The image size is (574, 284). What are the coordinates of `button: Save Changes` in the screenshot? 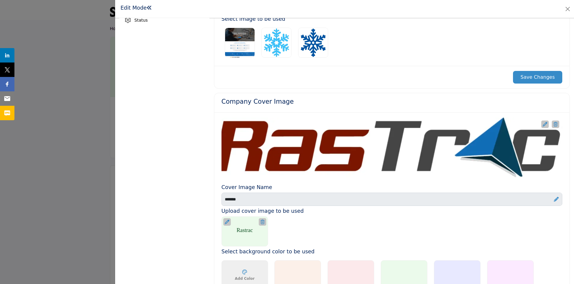 It's located at (538, 77).